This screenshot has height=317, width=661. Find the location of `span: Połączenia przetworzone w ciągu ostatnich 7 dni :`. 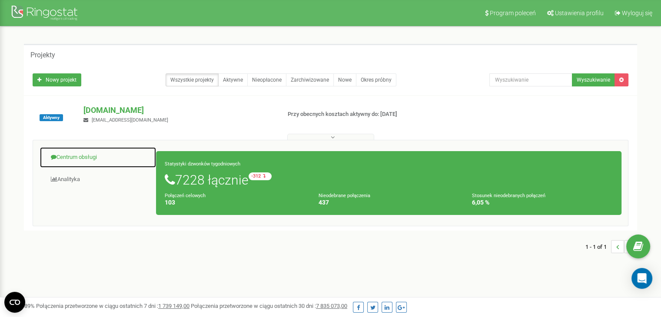

span: Połączenia przetworzone w ciągu ostatnich 7 dni : is located at coordinates (112, 306).